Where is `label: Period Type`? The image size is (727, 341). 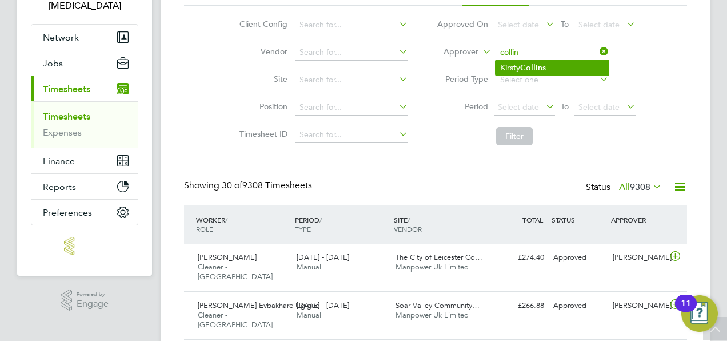 label: Period Type is located at coordinates (463, 79).